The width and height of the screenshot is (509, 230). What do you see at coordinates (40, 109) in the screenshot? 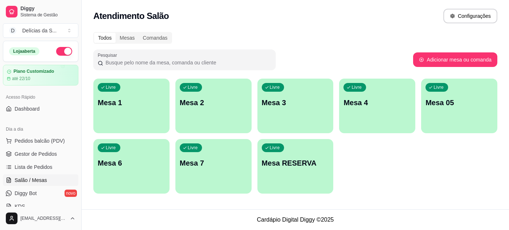
I see `a: Dashboard` at bounding box center [40, 109].